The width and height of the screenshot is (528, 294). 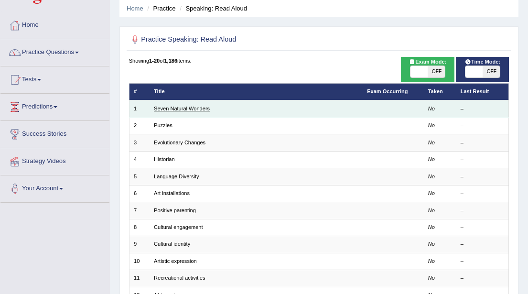 I want to click on td: 1, so click(x=139, y=108).